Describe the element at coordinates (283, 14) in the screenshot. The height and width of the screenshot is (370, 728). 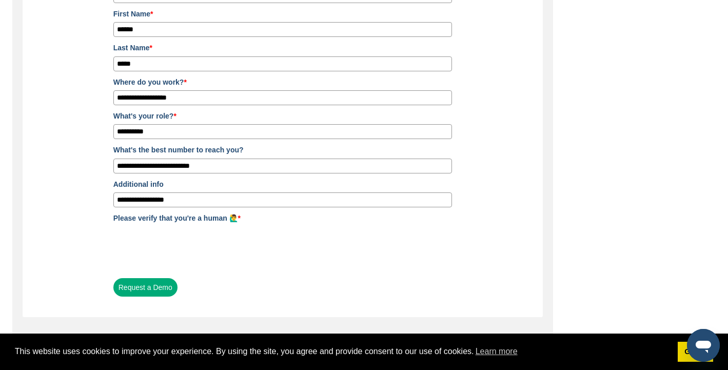
I see `label: First Name` at that location.